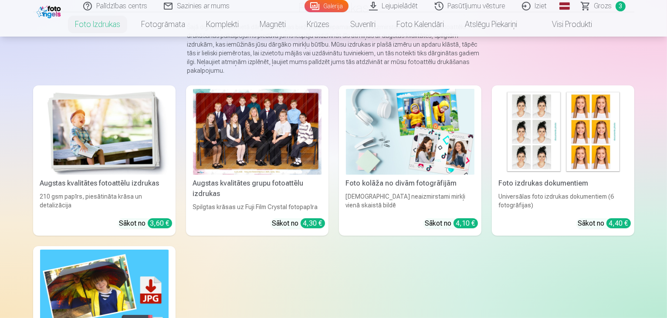 This screenshot has width=667, height=318. I want to click on a: Suvenīri, so click(363, 24).